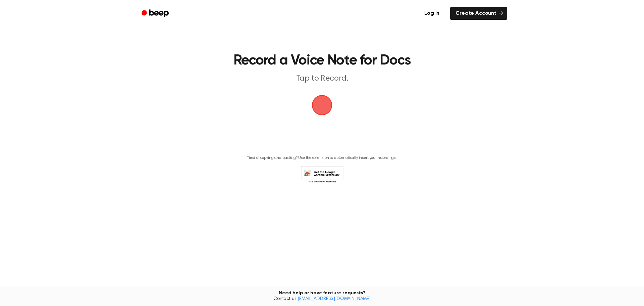  What do you see at coordinates (322, 158) in the screenshot?
I see `p: Tired of copying and pasting? Use the extension to automatically insert your recordings.` at bounding box center [322, 158].